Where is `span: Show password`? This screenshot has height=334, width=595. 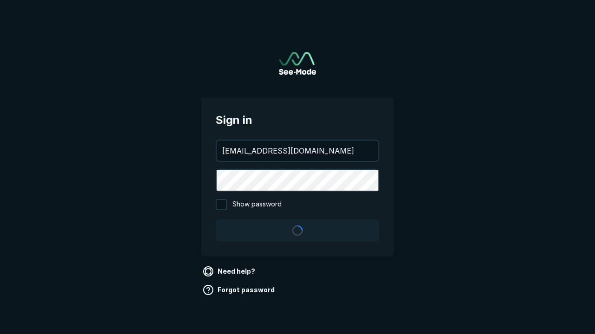 span: Show password is located at coordinates (257, 205).